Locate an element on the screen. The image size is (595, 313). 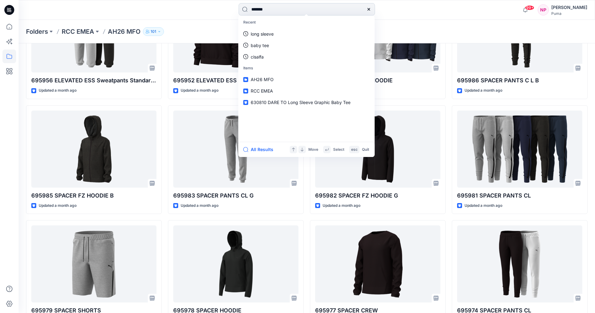
p: 695981 SPACER PANTS CL is located at coordinates (520, 196).